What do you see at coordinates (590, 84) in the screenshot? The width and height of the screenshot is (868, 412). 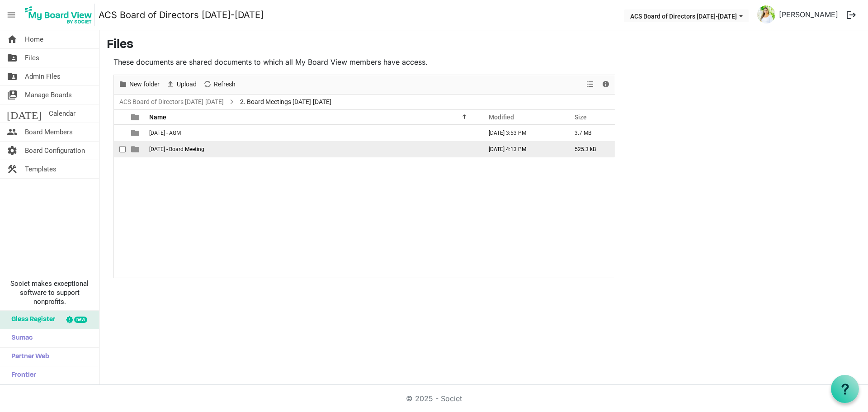 I see `button: View dropdownbutton` at bounding box center [590, 84].